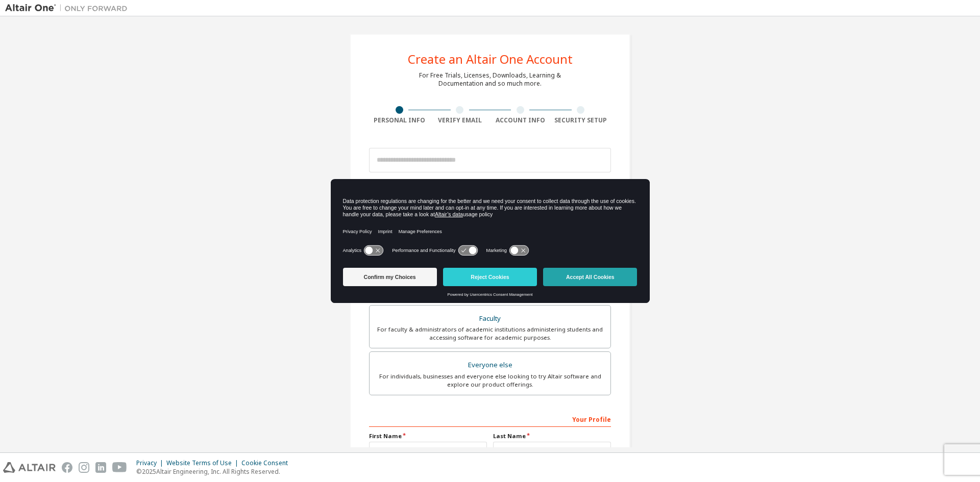 This screenshot has height=482, width=980. What do you see at coordinates (490, 418) in the screenshot?
I see `div: Your Profile` at bounding box center [490, 418].